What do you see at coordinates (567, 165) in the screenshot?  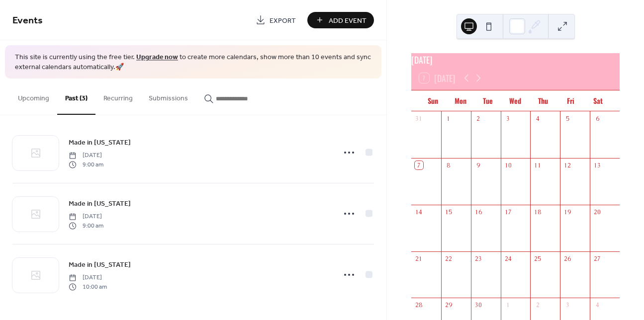 I see `div: 12` at bounding box center [567, 165].